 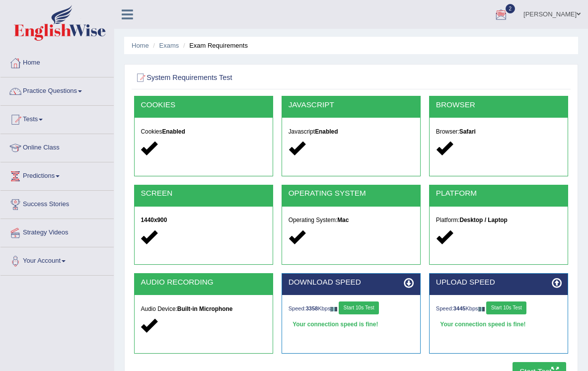 What do you see at coordinates (510, 9) in the screenshot?
I see `span: 2` at bounding box center [510, 9].